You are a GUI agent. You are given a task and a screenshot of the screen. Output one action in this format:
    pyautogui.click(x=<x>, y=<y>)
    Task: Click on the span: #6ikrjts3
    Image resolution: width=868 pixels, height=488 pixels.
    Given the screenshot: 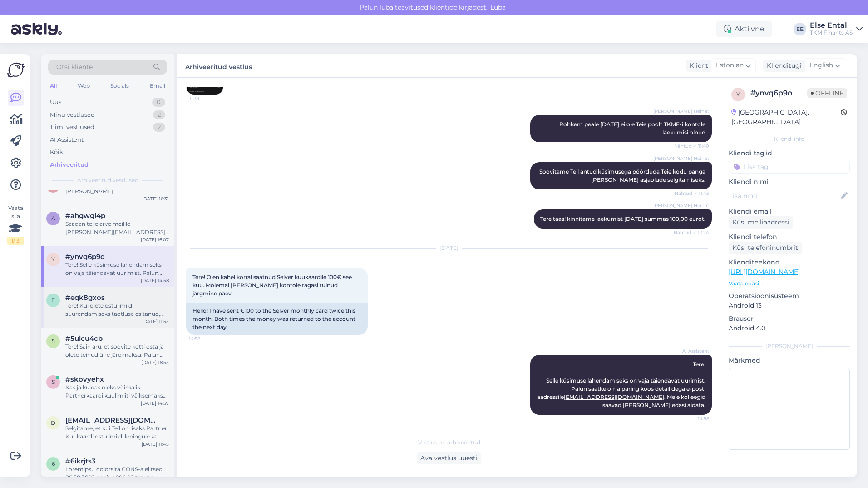 What is the action you would take?
    pyautogui.click(x=81, y=461)
    